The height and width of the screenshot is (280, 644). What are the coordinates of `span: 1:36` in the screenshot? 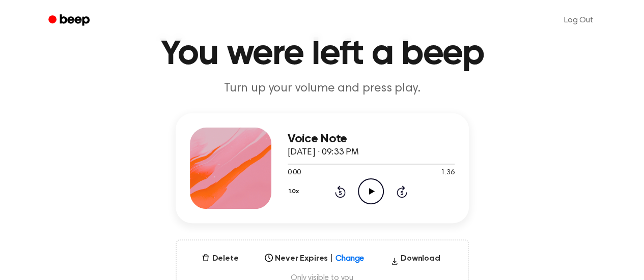 It's located at (447, 173).